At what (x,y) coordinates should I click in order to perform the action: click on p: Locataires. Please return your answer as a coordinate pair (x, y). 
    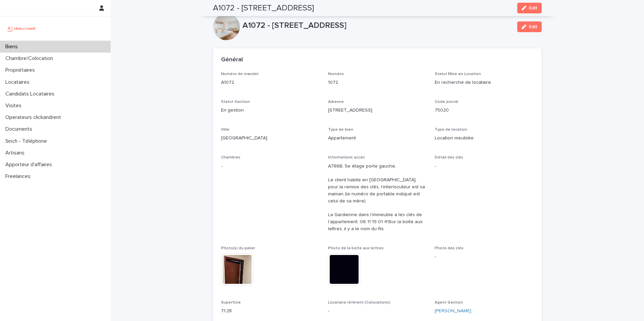
    Looking at the image, I should click on (19, 82).